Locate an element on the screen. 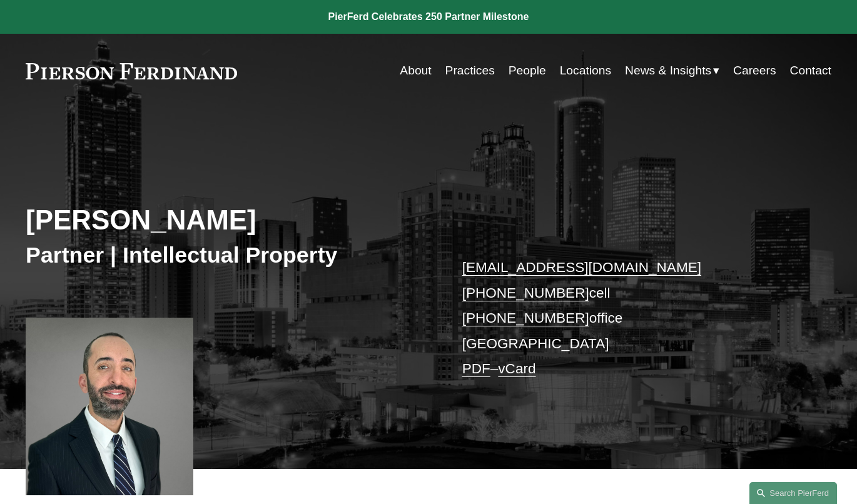 The image size is (857, 504). a: folder dropdown is located at coordinates (672, 70).